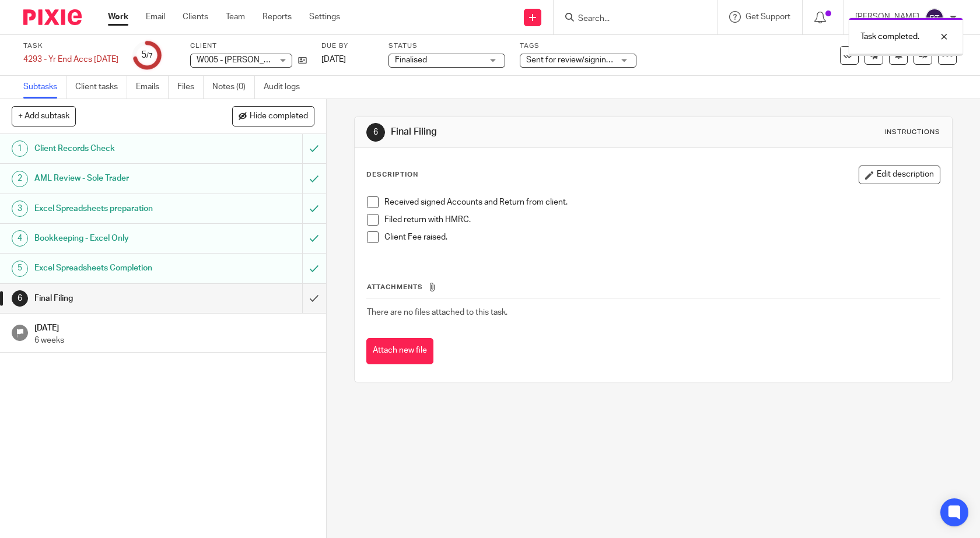 The height and width of the screenshot is (538, 980). I want to click on a: Files, so click(190, 86).